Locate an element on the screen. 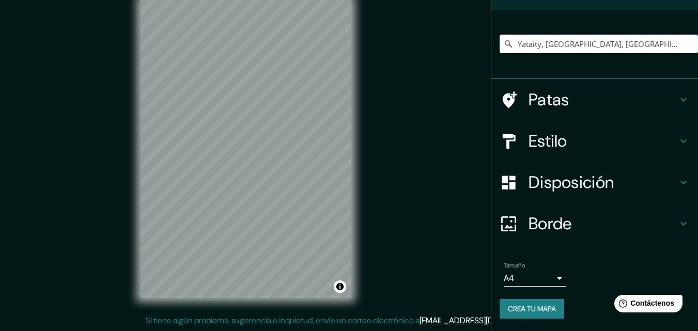  font: Patas is located at coordinates (549, 100).